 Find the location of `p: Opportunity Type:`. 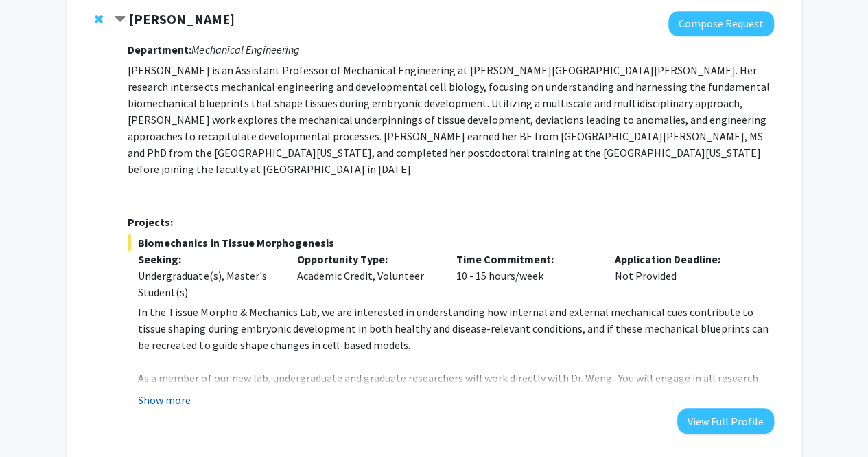

p: Opportunity Type: is located at coordinates (367, 259).